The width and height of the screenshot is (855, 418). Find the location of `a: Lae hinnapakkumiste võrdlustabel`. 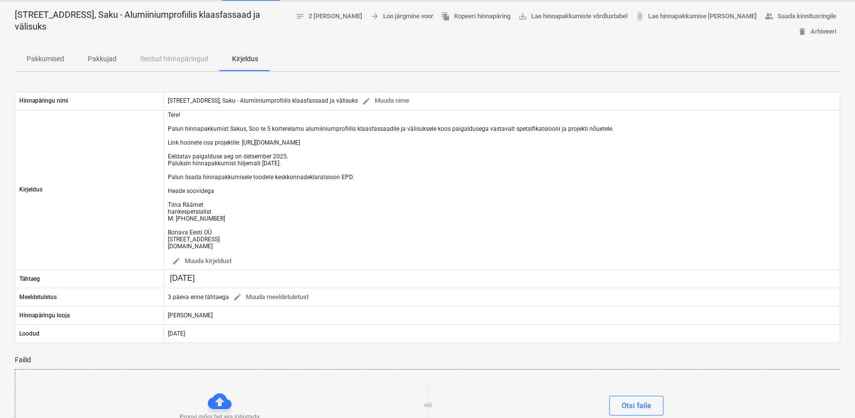

a: Lae hinnapakkumiste võrdlustabel is located at coordinates (573, 16).